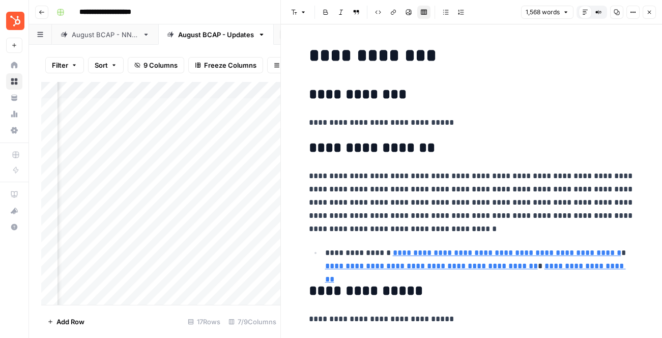 The image size is (662, 338). I want to click on img: Blog Content Action Plan Logo, so click(15, 21).